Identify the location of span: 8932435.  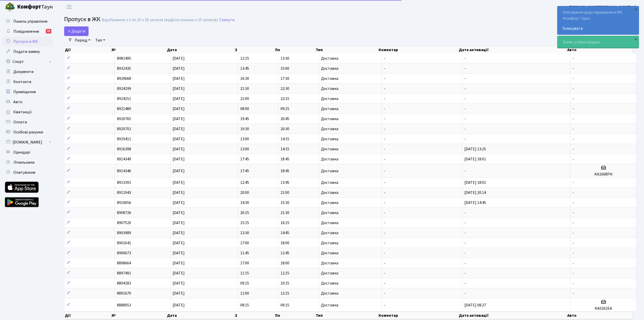
(124, 68).